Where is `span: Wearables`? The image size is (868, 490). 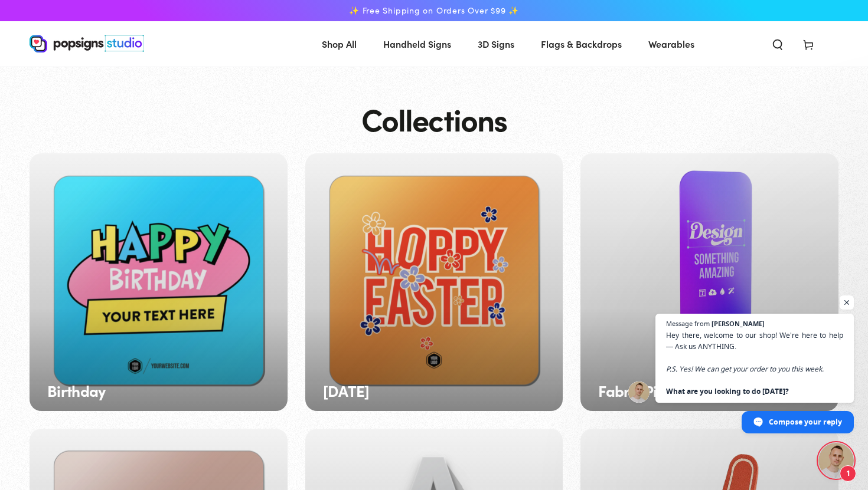
span: Wearables is located at coordinates (671, 44).